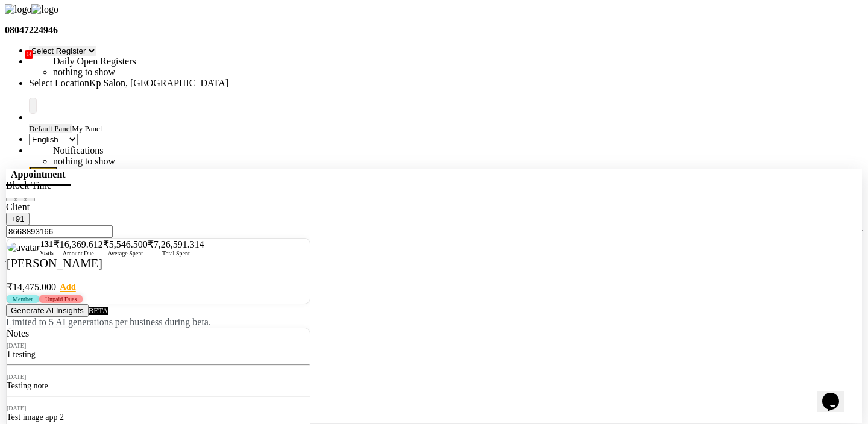  I want to click on span: Average Spent, so click(125, 253).